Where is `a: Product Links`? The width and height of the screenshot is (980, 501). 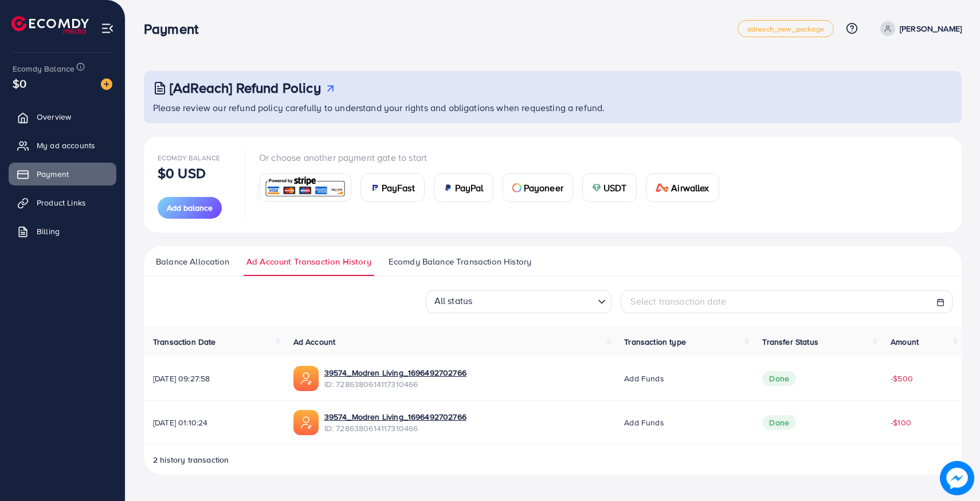
a: Product Links is located at coordinates (63, 203).